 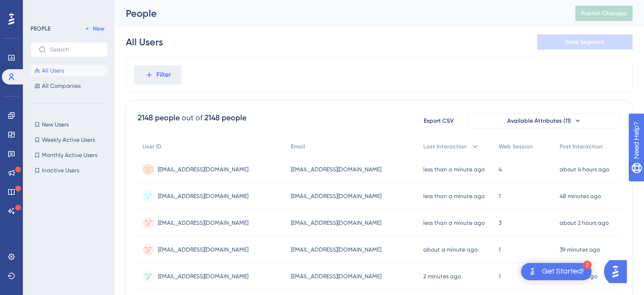 What do you see at coordinates (544, 121) in the screenshot?
I see `button: Available Attributes (11)` at bounding box center [544, 121].